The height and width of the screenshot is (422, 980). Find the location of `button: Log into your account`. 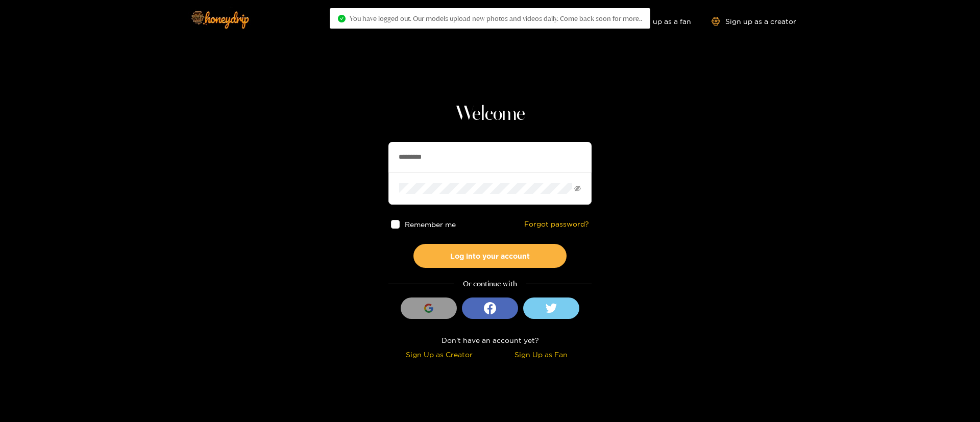

button: Log into your account is located at coordinates (490, 256).